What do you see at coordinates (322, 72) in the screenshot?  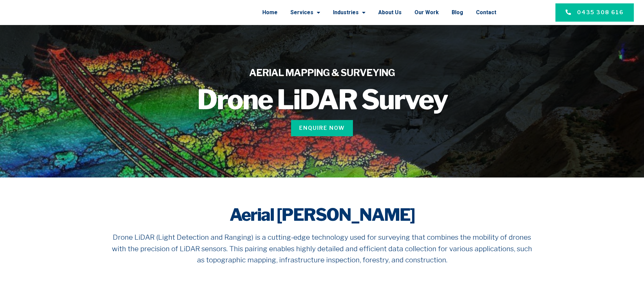 I see `h4: AERIAL MAPPING & SURVEYING` at bounding box center [322, 72].